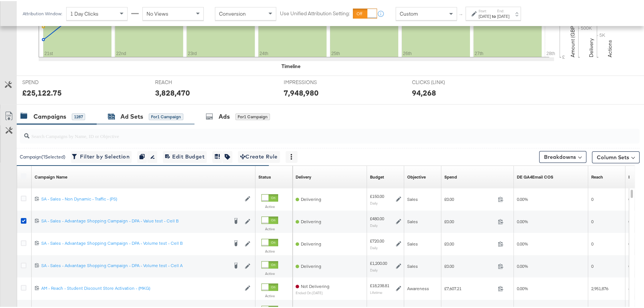  Describe the element at coordinates (134, 220) in the screenshot. I see `div: SA - Sales - Advantage Shopping Campaign - DPA - Value test - Cell B` at that location.